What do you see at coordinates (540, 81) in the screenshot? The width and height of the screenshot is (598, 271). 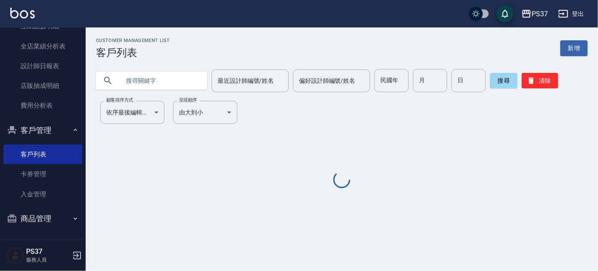 I see `button: 清除` at bounding box center [540, 81].